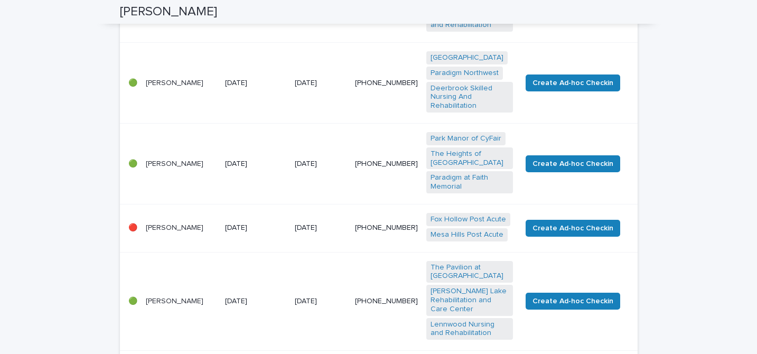  I want to click on a: Paradigm Northwest, so click(464, 73).